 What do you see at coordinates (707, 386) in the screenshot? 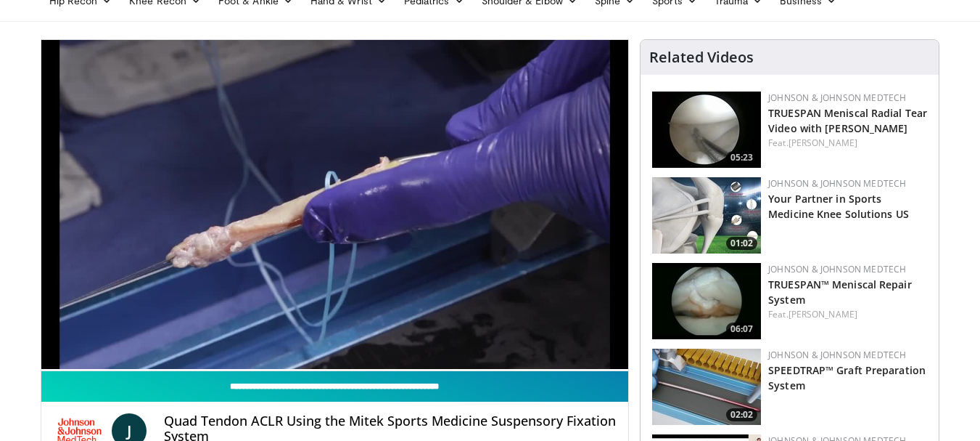
I see `a: 02:02` at bounding box center [707, 386].